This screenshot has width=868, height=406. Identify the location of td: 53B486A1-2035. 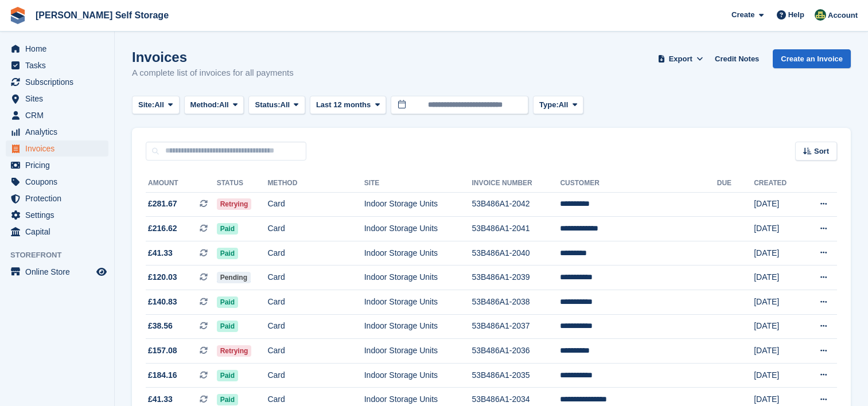
(516, 375).